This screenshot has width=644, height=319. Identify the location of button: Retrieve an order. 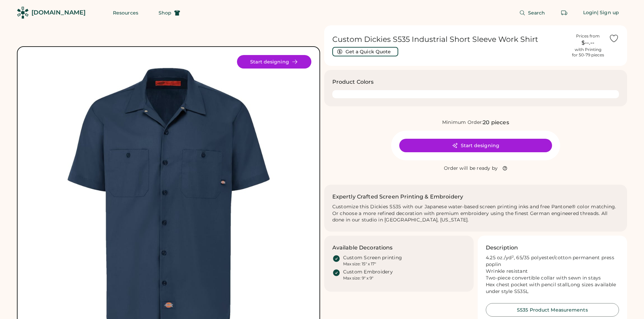
(564, 13).